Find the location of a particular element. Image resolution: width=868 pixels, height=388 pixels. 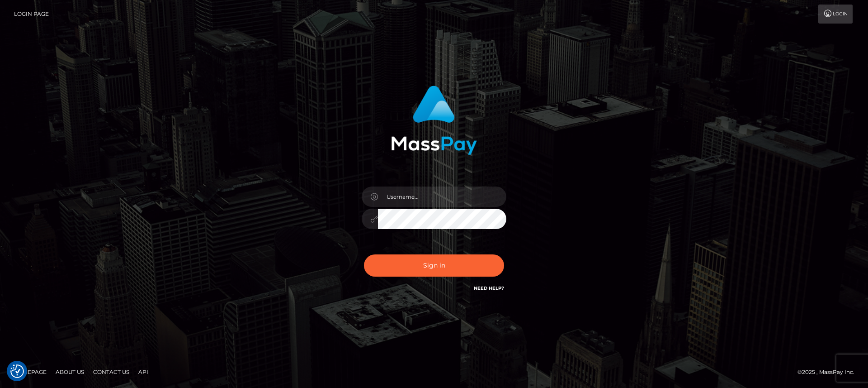

a: Homepage is located at coordinates (30, 372).